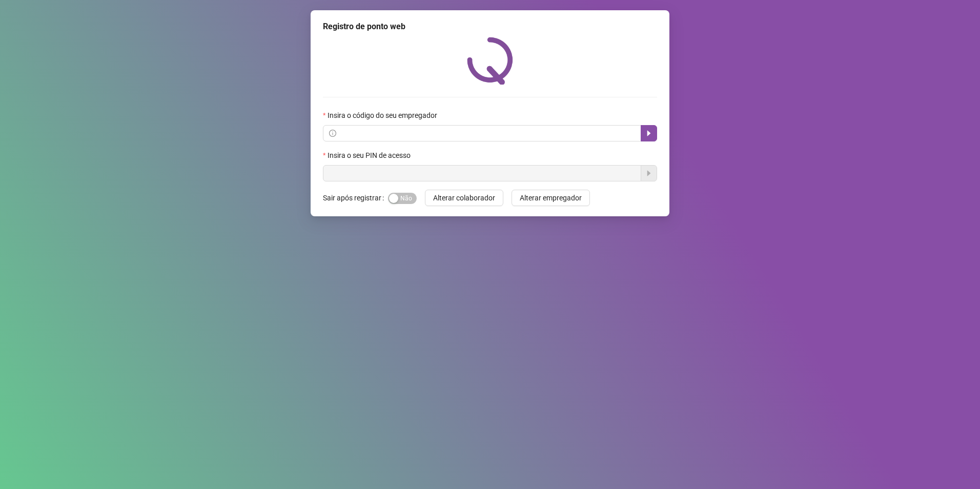  Describe the element at coordinates (333, 134) in the screenshot. I see `span: info-circle` at that location.